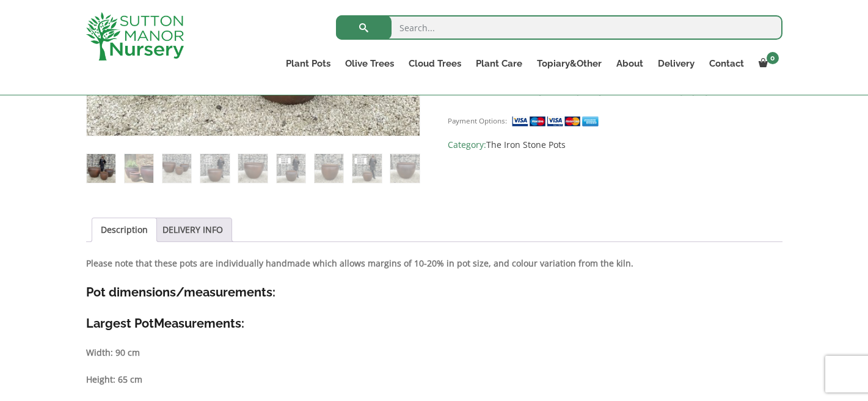  Describe the element at coordinates (370, 63) in the screenshot. I see `a: Olive Trees` at that location.